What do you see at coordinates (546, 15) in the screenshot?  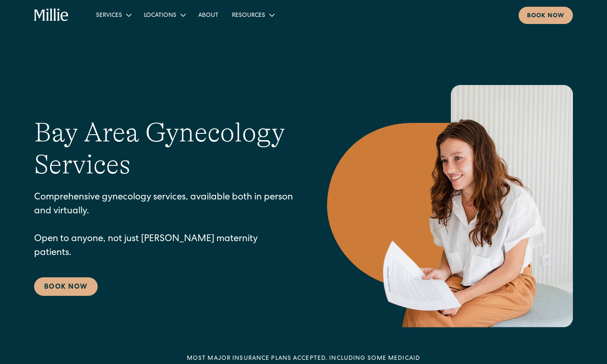 I see `a: Book now` at bounding box center [546, 15].